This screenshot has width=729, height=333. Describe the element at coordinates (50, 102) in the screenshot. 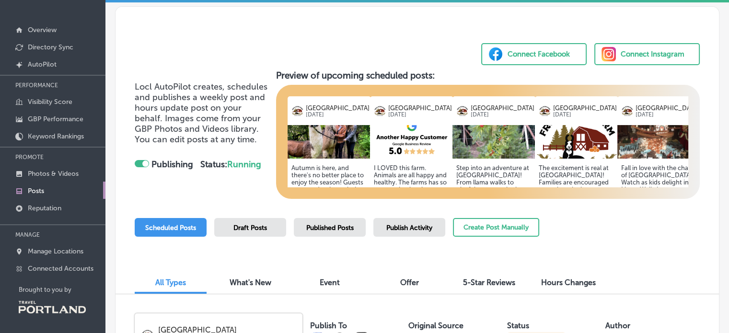

I see `p: Visibility Score` at that location.